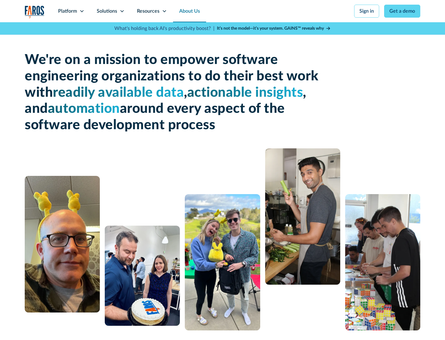  What do you see at coordinates (222, 262) in the screenshot?
I see `img: A man and a woman standing next to each other.` at bounding box center [222, 262].